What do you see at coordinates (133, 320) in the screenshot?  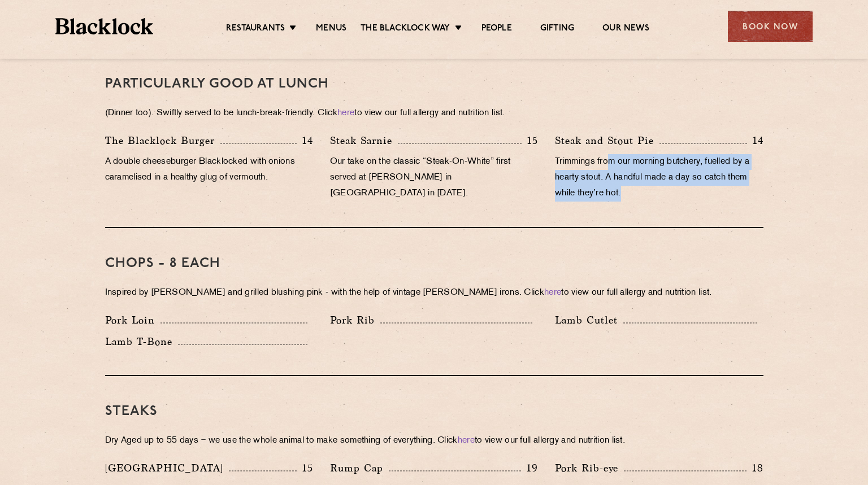 I see `p: Pork Loin` at bounding box center [133, 320].